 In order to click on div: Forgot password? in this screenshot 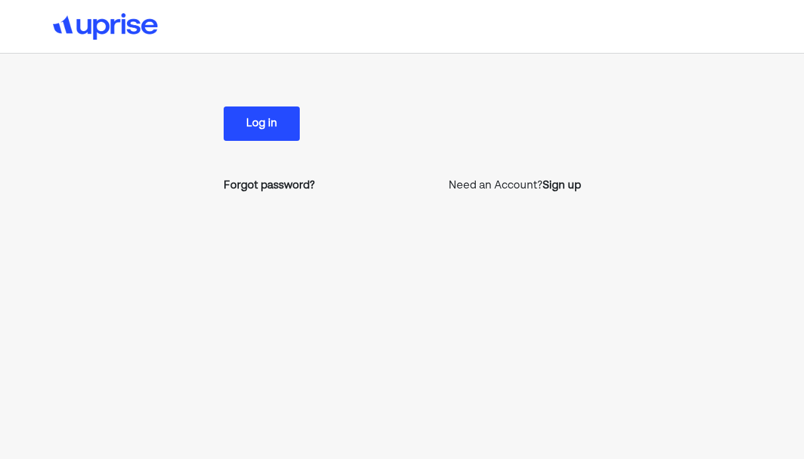, I will do `click(269, 186)`.